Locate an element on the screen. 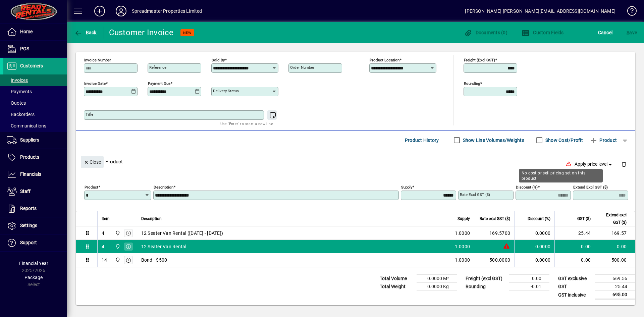  button: Product History is located at coordinates (422, 140).